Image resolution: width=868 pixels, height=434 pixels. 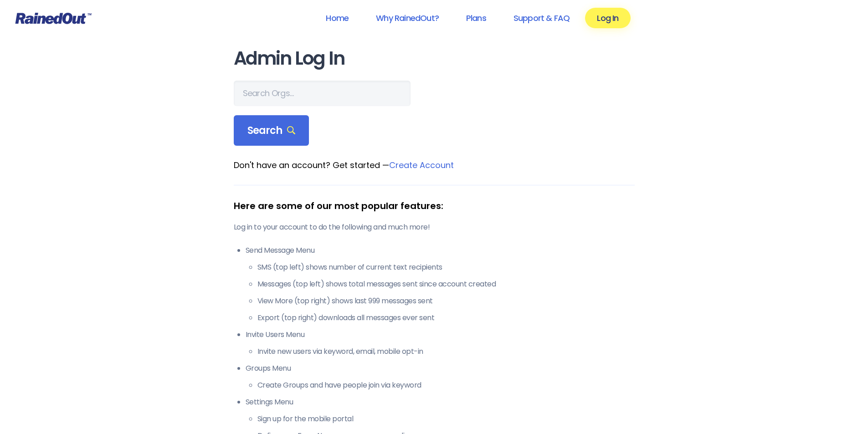 What do you see at coordinates (446, 301) in the screenshot?
I see `li: View More (top right) shows last 999 messages sent` at bounding box center [446, 301].